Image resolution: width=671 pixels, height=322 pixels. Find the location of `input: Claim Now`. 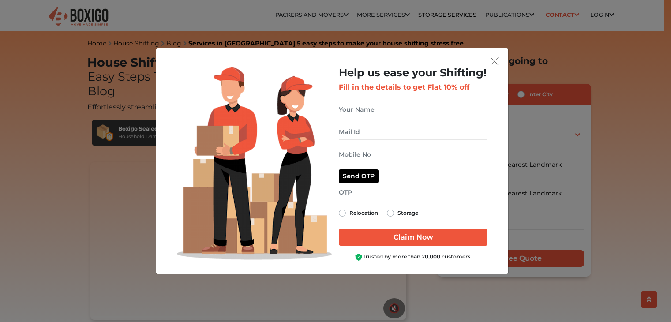

input: Claim Now is located at coordinates (413, 237).